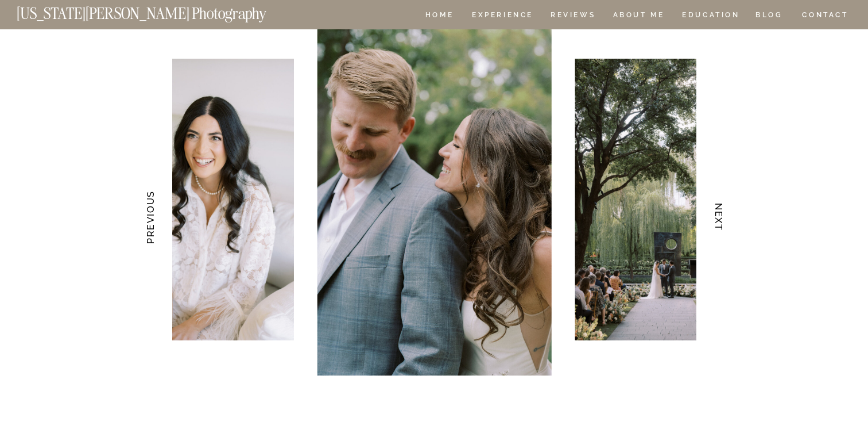  I want to click on a: HOME, so click(439, 16).